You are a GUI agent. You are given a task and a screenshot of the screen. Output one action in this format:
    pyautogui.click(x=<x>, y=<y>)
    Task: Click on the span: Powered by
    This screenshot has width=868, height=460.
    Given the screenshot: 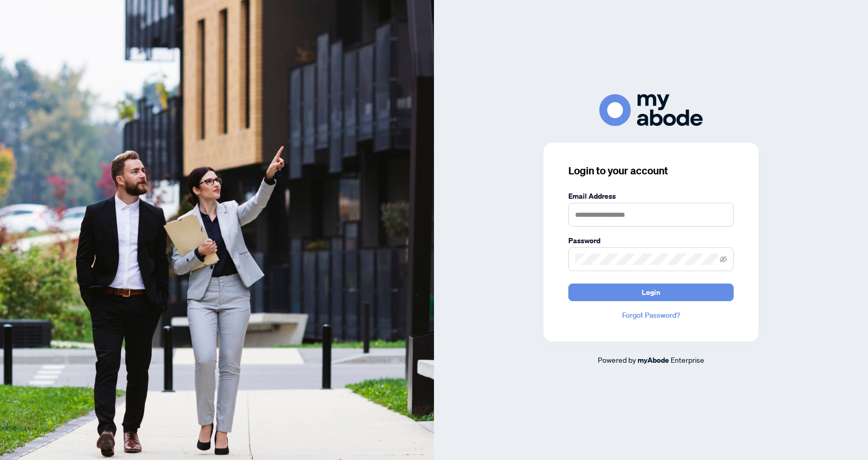 What is the action you would take?
    pyautogui.click(x=617, y=359)
    